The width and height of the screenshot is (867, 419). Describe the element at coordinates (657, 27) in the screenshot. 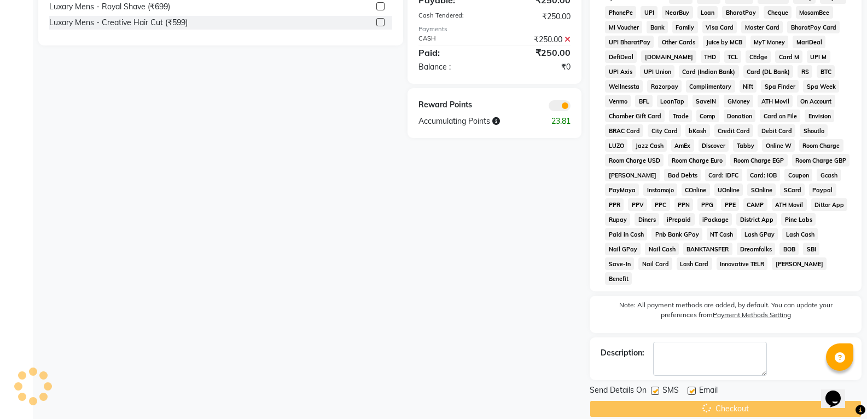

I see `span: Bank` at that location.